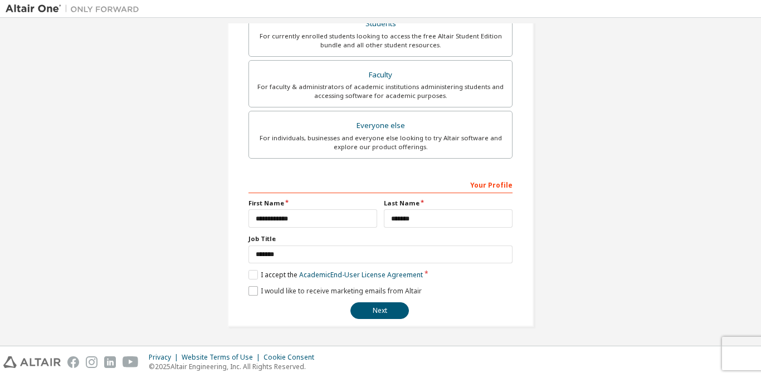  What do you see at coordinates (110, 362) in the screenshot?
I see `img: linkedin.svg` at bounding box center [110, 362].